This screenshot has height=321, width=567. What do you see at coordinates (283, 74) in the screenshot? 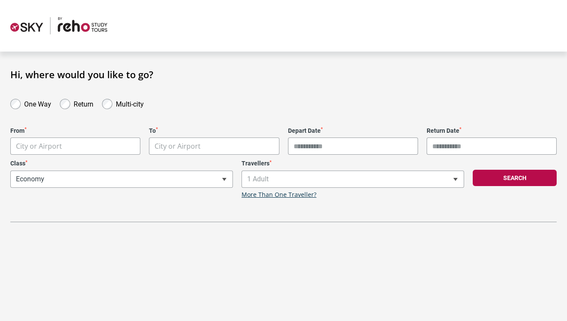
I see `h1: Hi, where would you like to go?` at bounding box center [283, 74].